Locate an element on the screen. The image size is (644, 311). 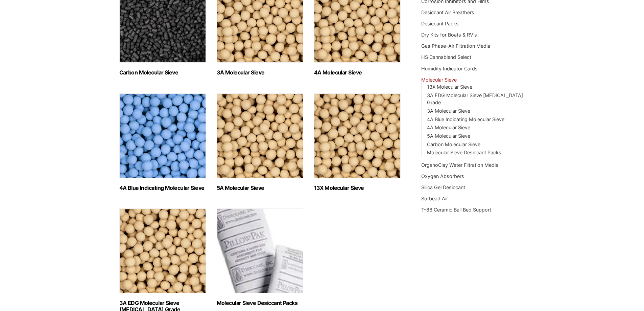
h2: 5A Molecular Sieve is located at coordinates (260, 188).